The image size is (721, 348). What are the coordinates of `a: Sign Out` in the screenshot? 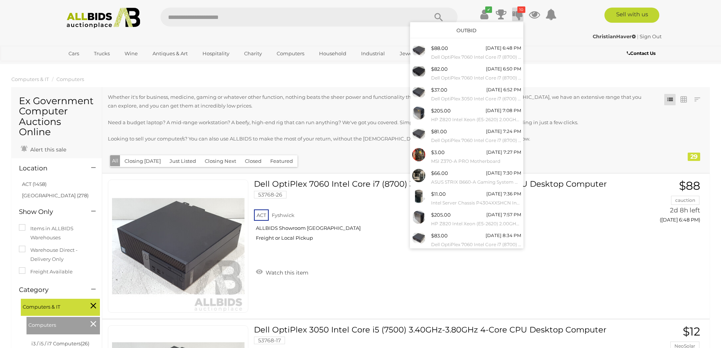 It's located at (650, 36).